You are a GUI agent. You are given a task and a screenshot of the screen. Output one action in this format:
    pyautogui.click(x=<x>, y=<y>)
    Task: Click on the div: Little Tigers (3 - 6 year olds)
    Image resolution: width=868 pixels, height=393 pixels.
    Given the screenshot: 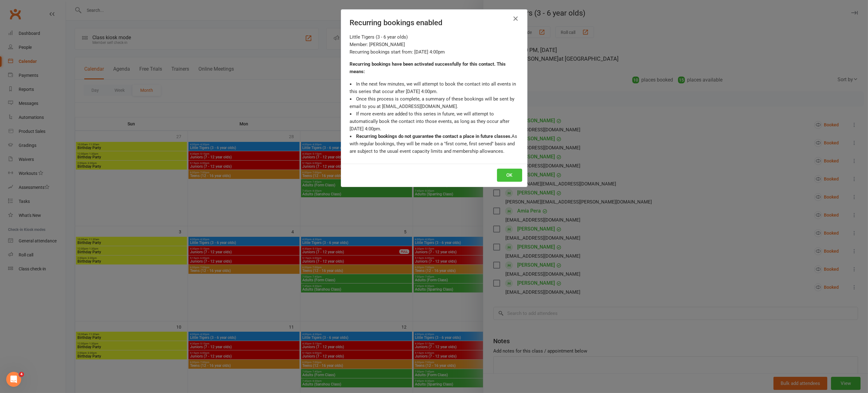 What is the action you would take?
    pyautogui.click(x=434, y=37)
    